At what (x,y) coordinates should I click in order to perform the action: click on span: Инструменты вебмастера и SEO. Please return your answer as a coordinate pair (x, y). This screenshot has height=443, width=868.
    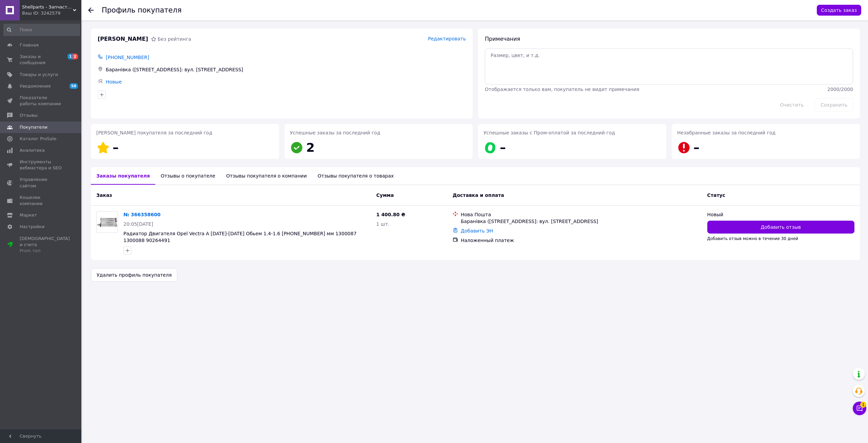
    Looking at the image, I should click on (41, 165).